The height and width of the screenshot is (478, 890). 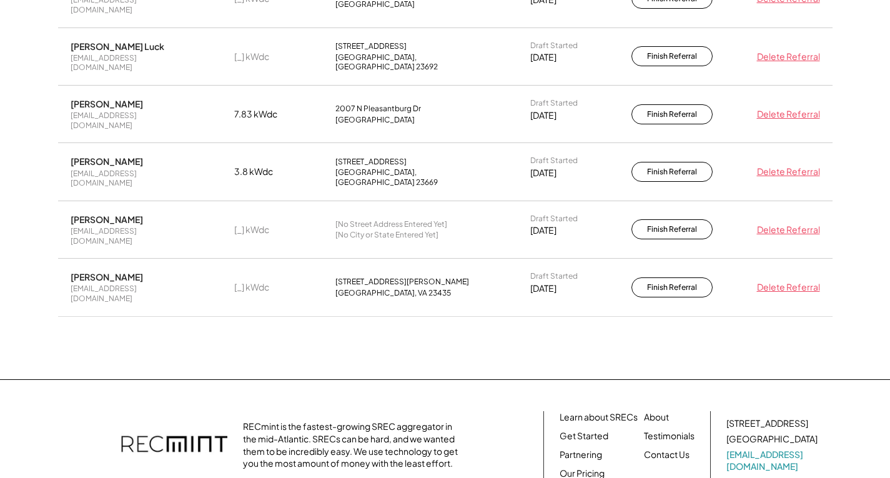 What do you see at coordinates (581, 455) in the screenshot?
I see `a: Partnering` at bounding box center [581, 455].